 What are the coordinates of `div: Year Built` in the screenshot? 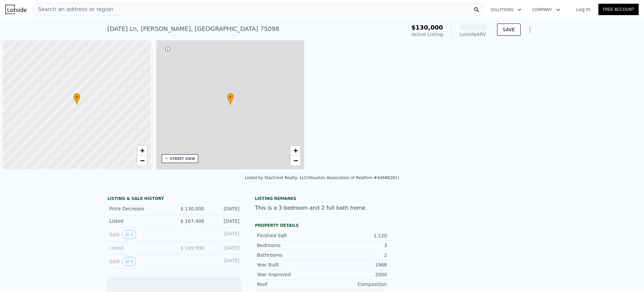 It's located at (289, 265).